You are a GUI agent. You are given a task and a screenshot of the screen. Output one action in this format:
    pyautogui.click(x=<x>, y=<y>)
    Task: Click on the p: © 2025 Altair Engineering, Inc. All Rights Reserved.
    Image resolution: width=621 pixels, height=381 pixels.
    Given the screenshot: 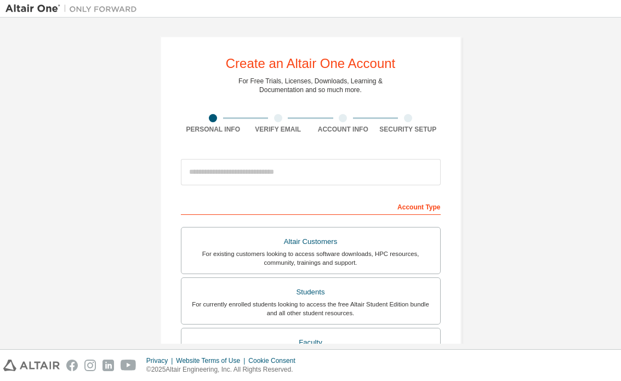 What is the action you would take?
    pyautogui.click(x=224, y=370)
    